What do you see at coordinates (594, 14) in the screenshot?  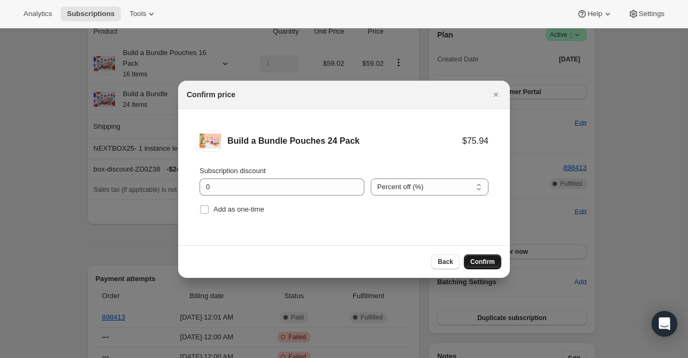 I see `button: Help` at bounding box center [594, 14].